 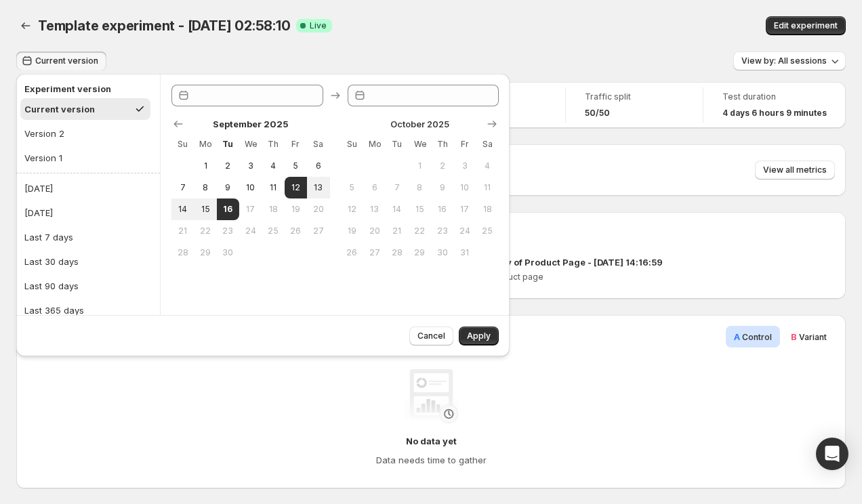 I want to click on button: Wednesday September 24 2025, so click(x=250, y=231).